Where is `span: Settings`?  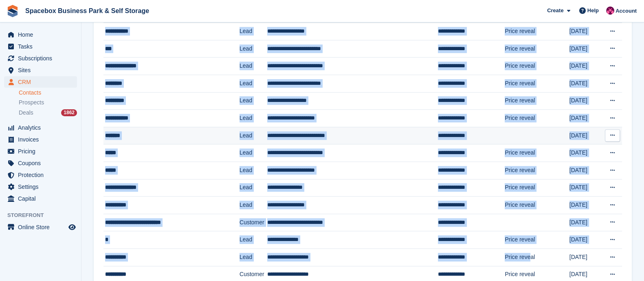 span: Settings is located at coordinates (42, 187).